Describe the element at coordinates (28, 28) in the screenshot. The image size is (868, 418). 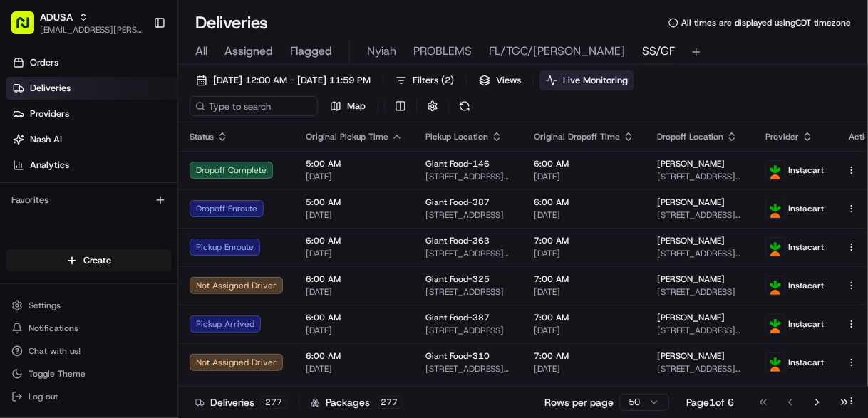
I see `img: Nash` at that location.